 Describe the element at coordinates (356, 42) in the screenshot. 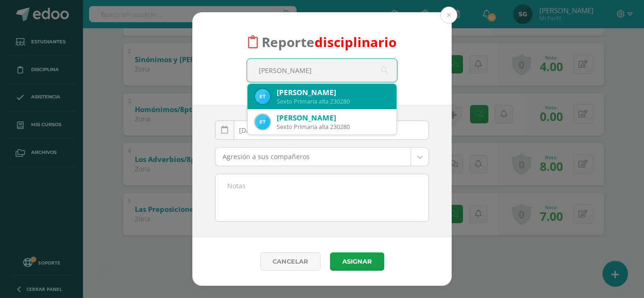

I see `font: disciplinario` at that location.